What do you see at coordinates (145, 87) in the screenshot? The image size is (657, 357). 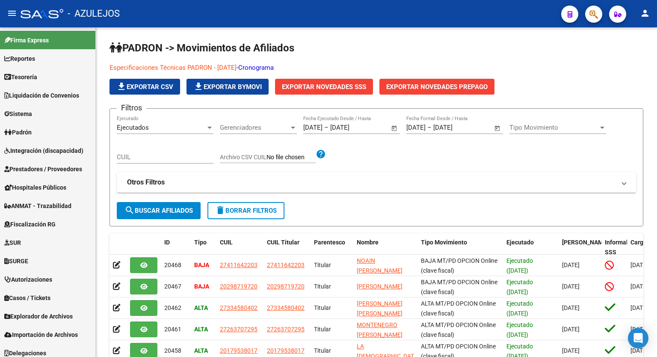 I see `span: Exportar CSV` at bounding box center [145, 87].